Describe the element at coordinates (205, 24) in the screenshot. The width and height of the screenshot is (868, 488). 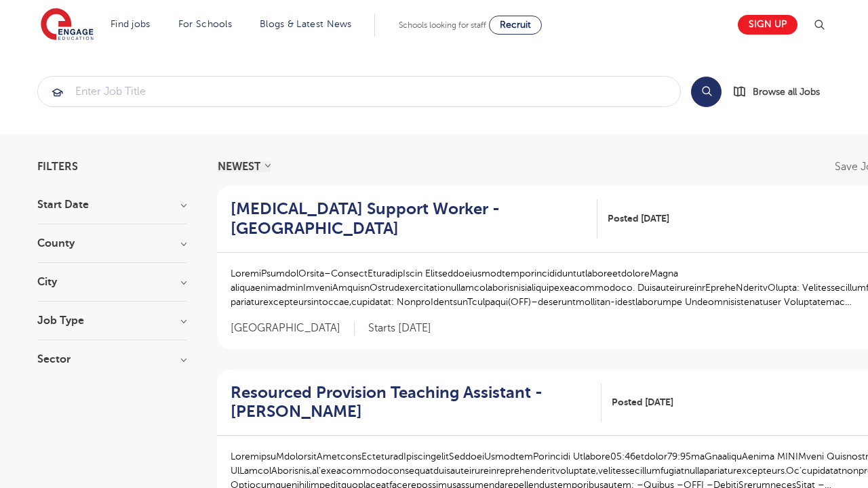
I see `a: For Schools` at that location.